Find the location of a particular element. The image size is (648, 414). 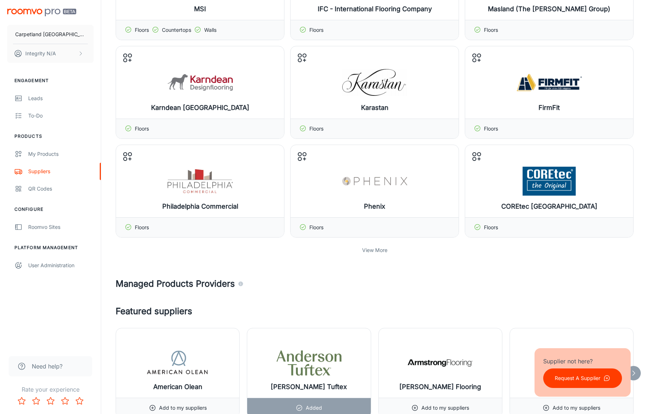

p: Walls is located at coordinates (210, 30).